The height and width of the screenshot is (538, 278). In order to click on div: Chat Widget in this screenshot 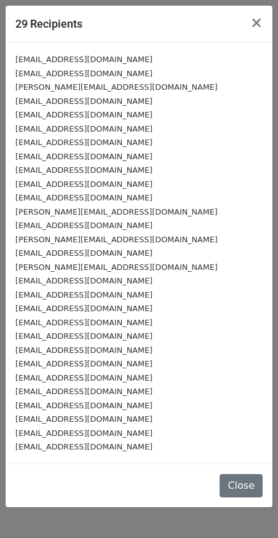, I will do `click(247, 509)`.